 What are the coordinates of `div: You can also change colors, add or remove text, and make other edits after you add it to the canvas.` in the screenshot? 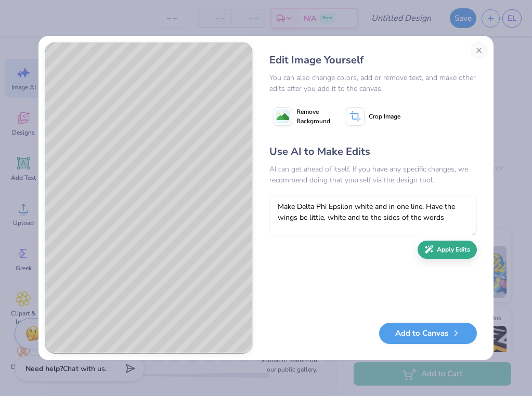 It's located at (373, 83).